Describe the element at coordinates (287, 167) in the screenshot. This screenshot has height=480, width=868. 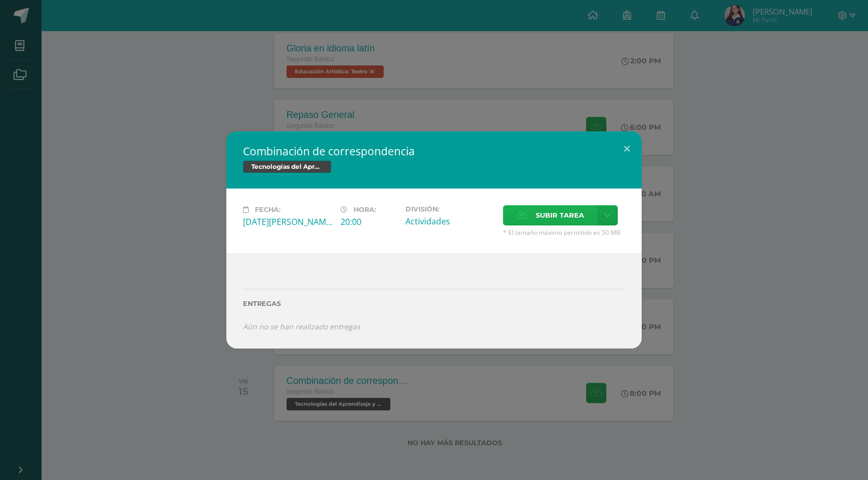
I see `span: Tecnologías del Aprendizaje y la Comunicación` at that location.